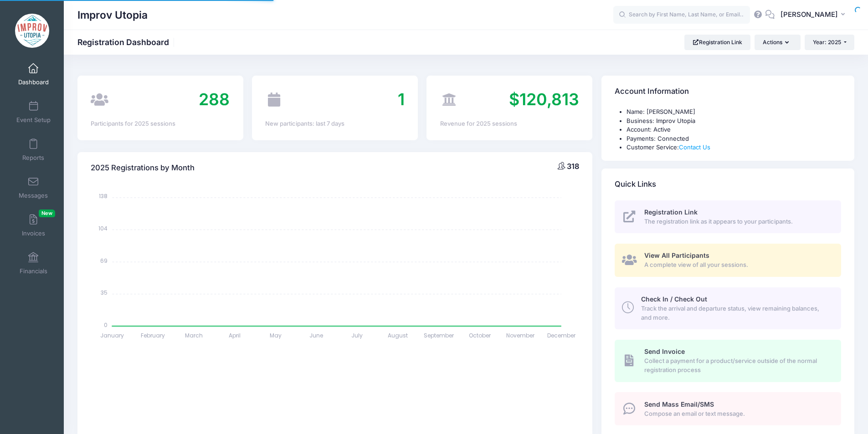 This screenshot has height=434, width=868. What do you see at coordinates (737, 222) in the screenshot?
I see `span: The registration link as it appears to your participants.` at bounding box center [737, 222].